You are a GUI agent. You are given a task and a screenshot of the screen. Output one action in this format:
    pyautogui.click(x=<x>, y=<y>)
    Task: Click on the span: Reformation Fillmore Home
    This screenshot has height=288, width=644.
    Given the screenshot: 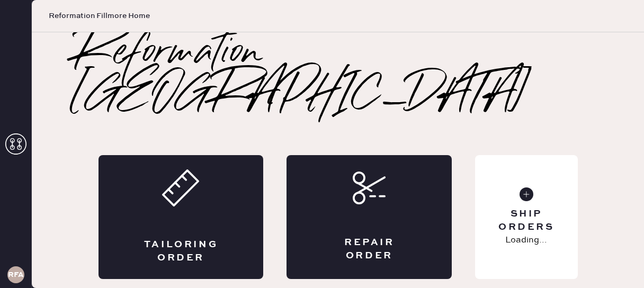 What is the action you would take?
    pyautogui.click(x=99, y=16)
    